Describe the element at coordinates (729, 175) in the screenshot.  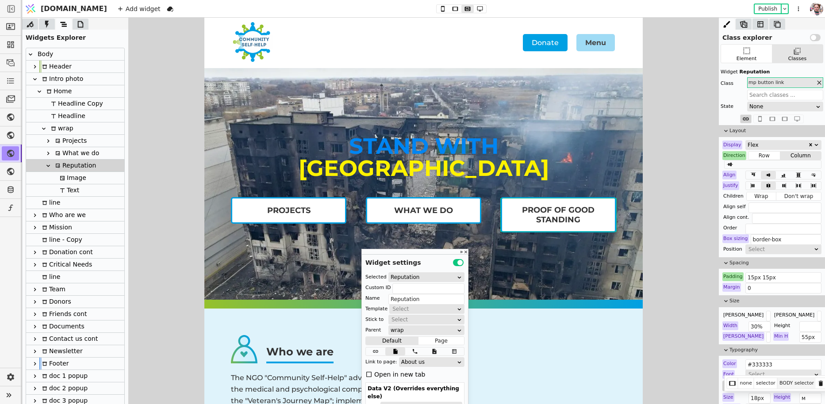
I see `div: Align` at that location.